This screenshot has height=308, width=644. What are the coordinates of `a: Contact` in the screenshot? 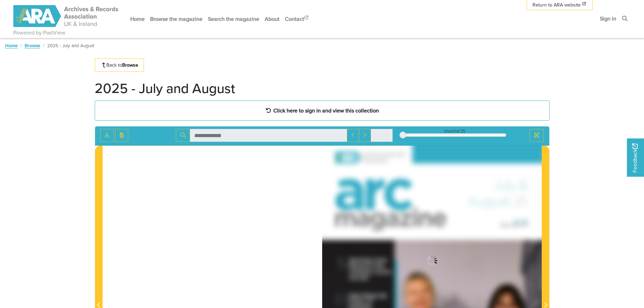 It's located at (297, 19).